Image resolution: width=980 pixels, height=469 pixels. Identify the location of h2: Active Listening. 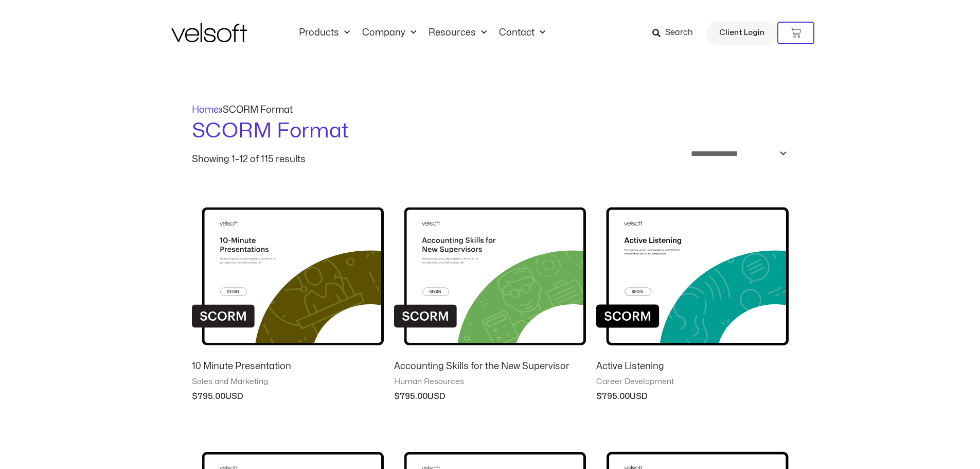
(692, 366).